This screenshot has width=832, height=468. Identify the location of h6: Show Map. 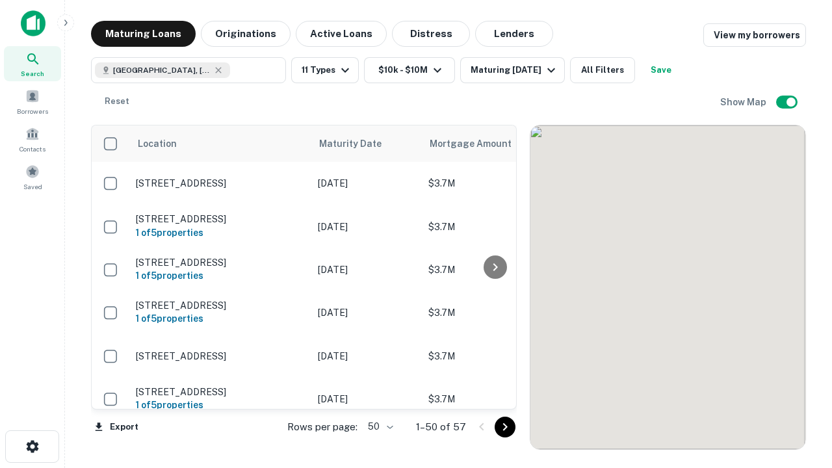
(744, 102).